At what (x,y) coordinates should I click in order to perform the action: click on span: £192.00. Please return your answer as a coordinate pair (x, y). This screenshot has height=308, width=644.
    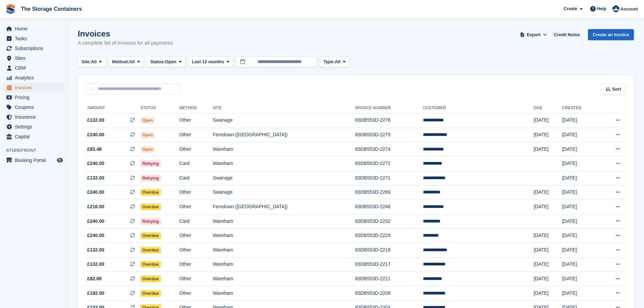
    Looking at the image, I should click on (96, 293).